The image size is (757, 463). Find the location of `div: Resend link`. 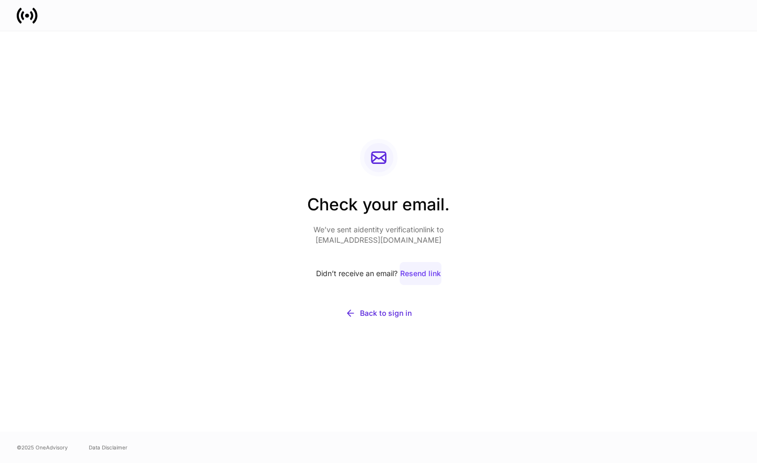

div: Resend link is located at coordinates (420, 274).